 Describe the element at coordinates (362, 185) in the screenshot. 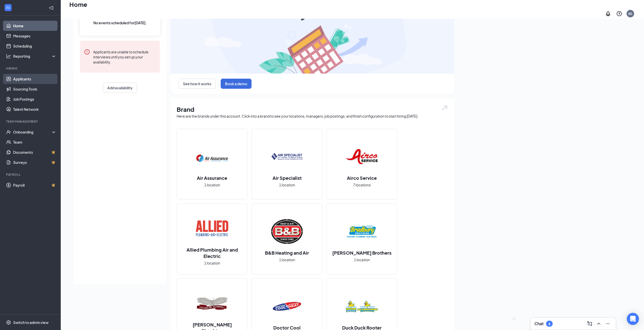

I see `span: 7 locations` at that location.